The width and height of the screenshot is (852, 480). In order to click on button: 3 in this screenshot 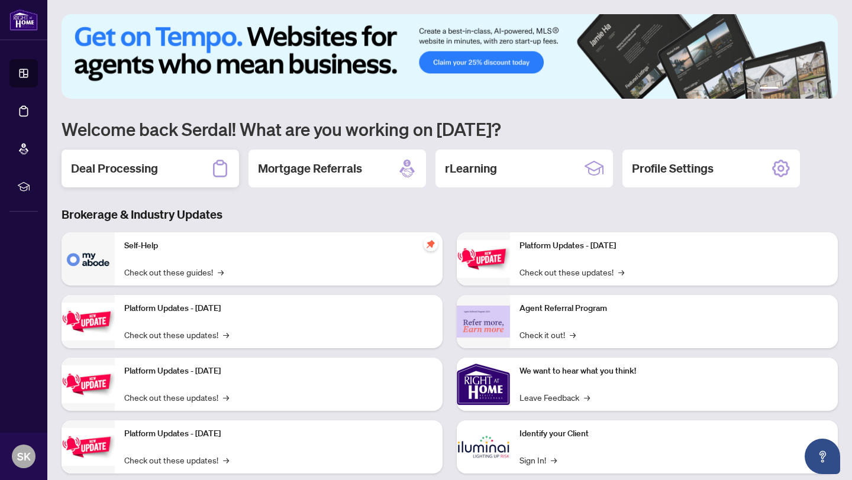, I will do `click(795, 89)`.